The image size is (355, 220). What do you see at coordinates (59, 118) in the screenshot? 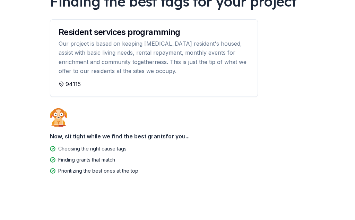
I see `img: Dog waiting patiently` at bounding box center [59, 118].